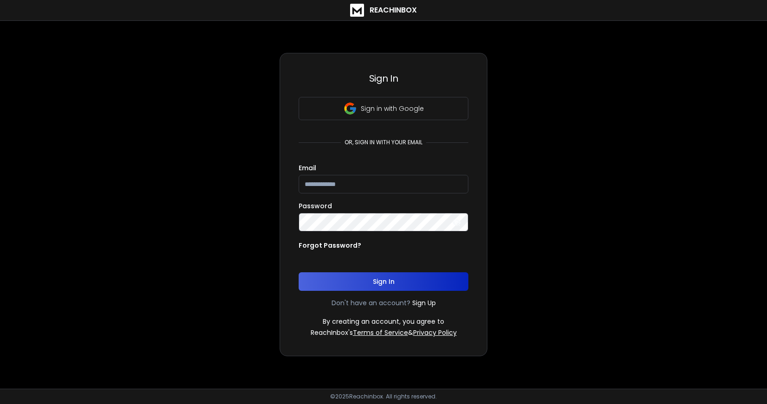 The width and height of the screenshot is (767, 404). What do you see at coordinates (384, 397) in the screenshot?
I see `p: © 2025 Reachinbox. All rights reserved.` at bounding box center [384, 397].